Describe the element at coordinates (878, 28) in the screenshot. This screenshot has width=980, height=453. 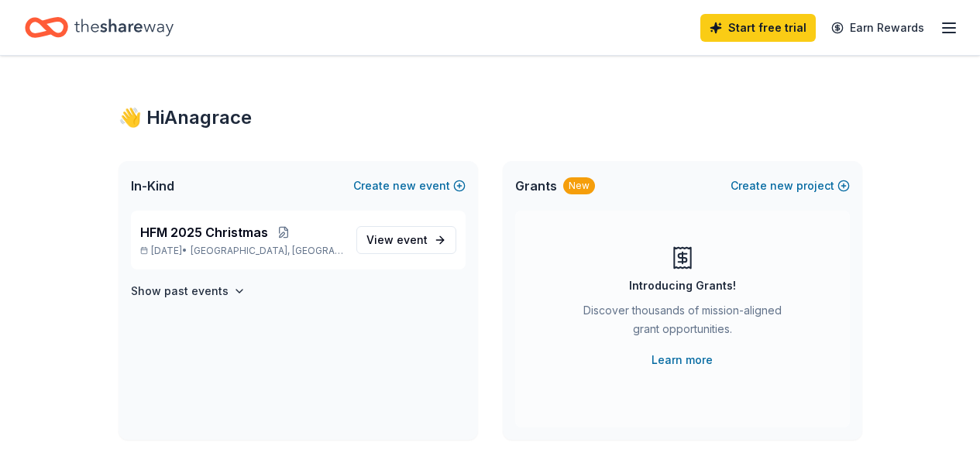
I see `a: Earn Rewards` at that location.